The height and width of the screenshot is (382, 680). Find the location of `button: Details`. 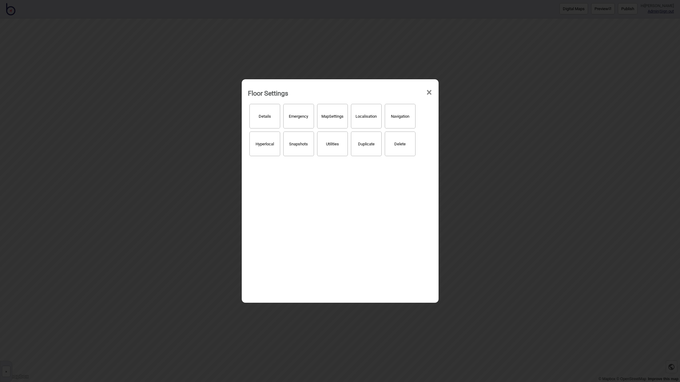

button: Details is located at coordinates (265, 116).